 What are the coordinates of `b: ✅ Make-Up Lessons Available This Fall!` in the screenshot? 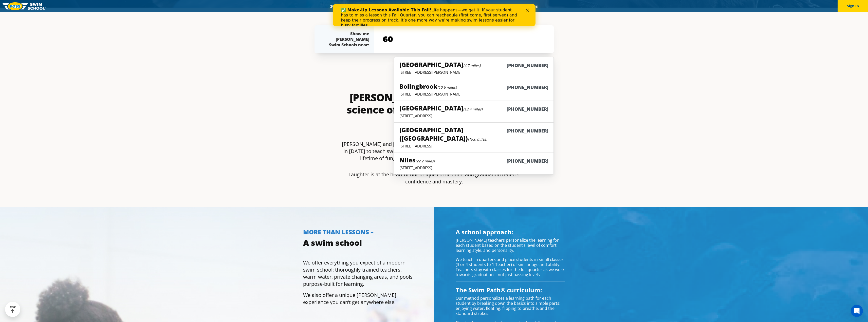 It's located at (53, 6).